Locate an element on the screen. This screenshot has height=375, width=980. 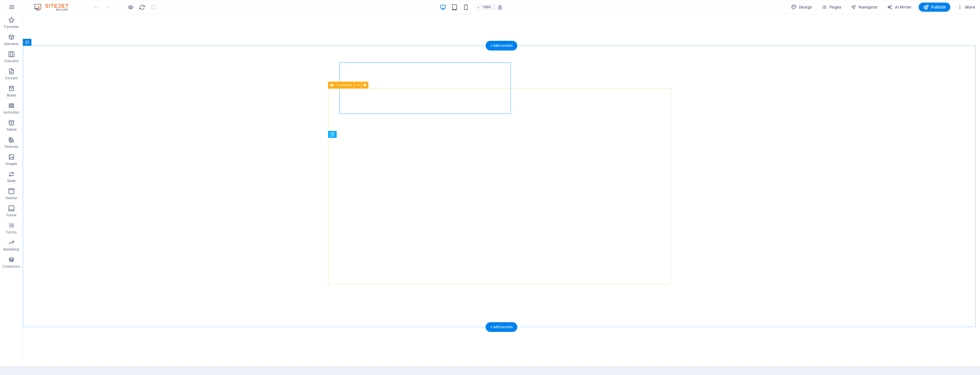
button: Design is located at coordinates (801, 8).